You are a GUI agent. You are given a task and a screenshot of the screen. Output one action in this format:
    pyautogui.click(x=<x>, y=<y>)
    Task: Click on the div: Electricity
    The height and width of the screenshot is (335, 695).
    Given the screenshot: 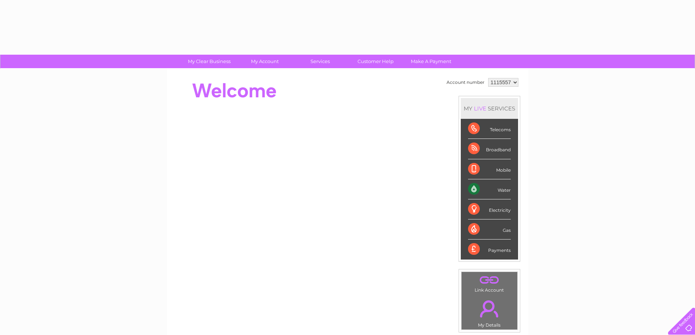 What is the action you would take?
    pyautogui.click(x=490, y=210)
    